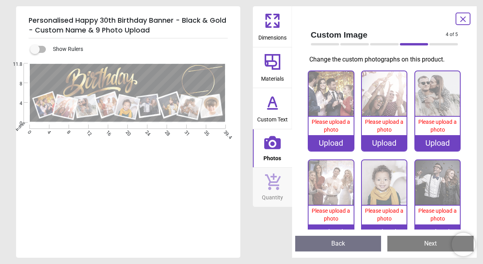 The width and height of the screenshot is (483, 264). Describe the element at coordinates (378, 34) in the screenshot. I see `span: Custom Image` at that location.